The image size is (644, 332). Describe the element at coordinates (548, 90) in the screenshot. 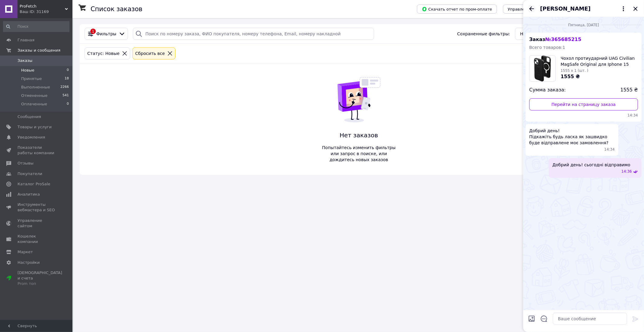

I see `span: Сумма заказа:` at that location.